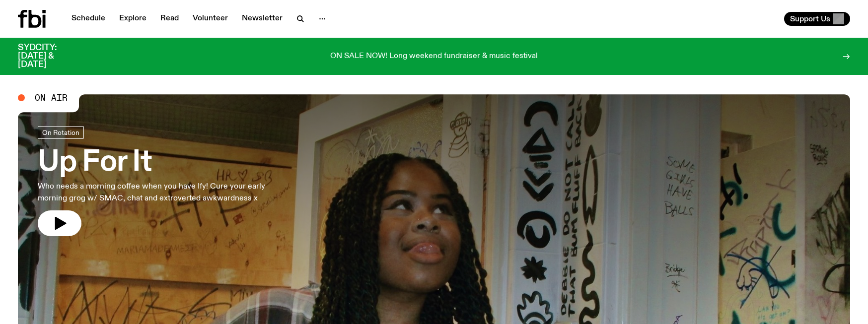  I want to click on span: Support Us, so click(810, 19).